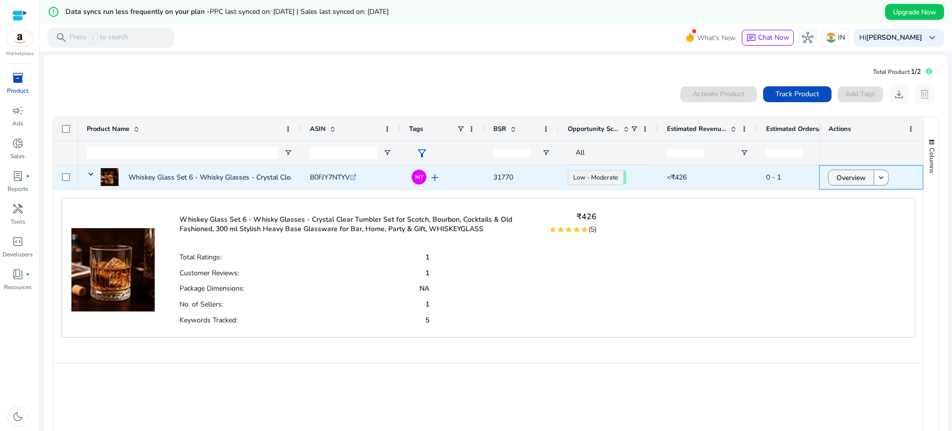  What do you see at coordinates (767, 38) in the screenshot?
I see `button: chatChat Now` at bounding box center [767, 38].